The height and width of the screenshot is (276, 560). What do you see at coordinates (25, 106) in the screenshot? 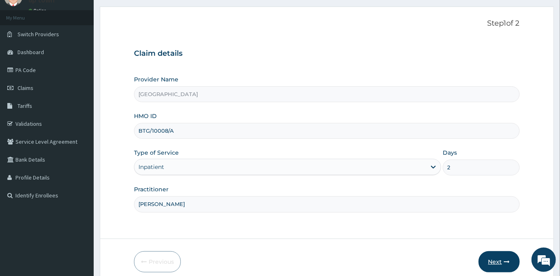
I see `span: Tariffs` at bounding box center [25, 106].